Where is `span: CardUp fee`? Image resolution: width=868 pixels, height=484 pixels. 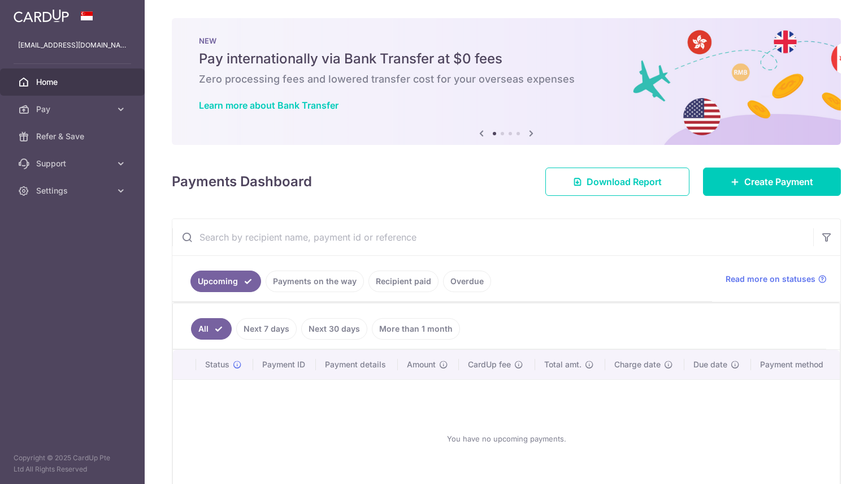
span: CardUp fee is located at coordinates (489, 364).